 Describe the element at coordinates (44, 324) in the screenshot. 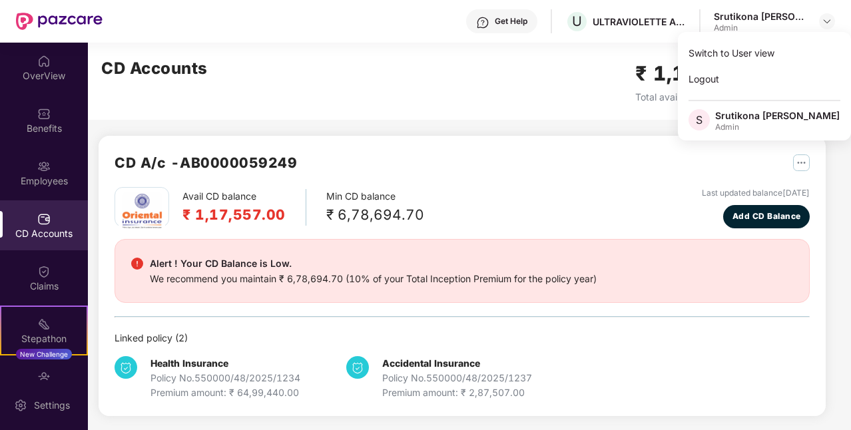

I see `img: svg+xml;base64,PHN2ZyB4bWxucz0iaHR0cDovL3d3dy53My5vcmcvMjAwMC9zdmciIHdpZHRoPSIyMSIgaGVpZ2h0PSIyMC...` at that location.